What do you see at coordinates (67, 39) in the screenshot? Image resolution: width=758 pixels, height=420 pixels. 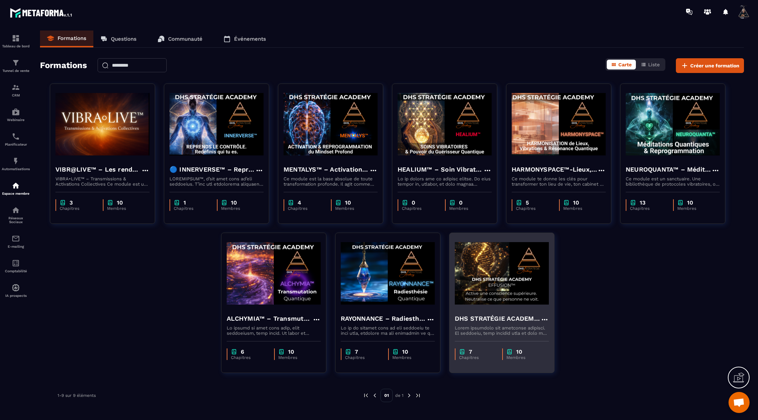 I see `a: Formations` at bounding box center [67, 39].